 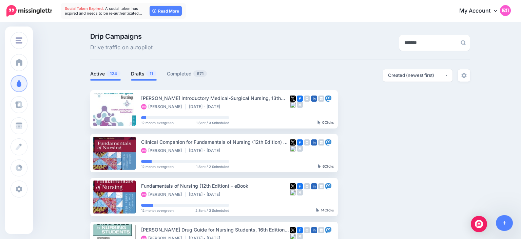 What do you see at coordinates (84, 8) in the screenshot?
I see `span: Social Token Expired.` at bounding box center [84, 8].